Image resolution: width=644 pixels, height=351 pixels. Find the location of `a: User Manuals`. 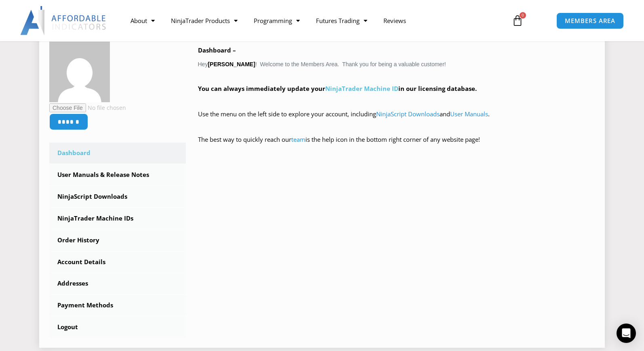

a: User Manuals is located at coordinates (469, 114).